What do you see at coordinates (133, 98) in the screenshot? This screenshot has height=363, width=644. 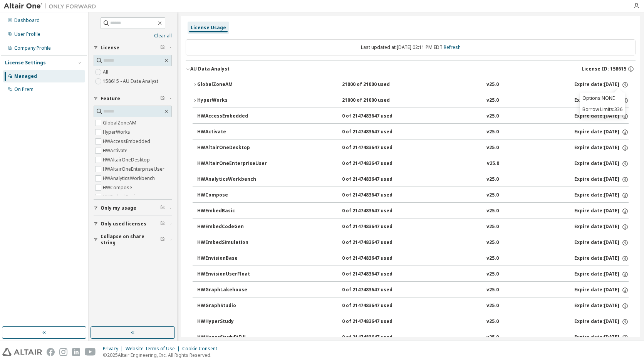 I see `button: Feature` at bounding box center [133, 98].